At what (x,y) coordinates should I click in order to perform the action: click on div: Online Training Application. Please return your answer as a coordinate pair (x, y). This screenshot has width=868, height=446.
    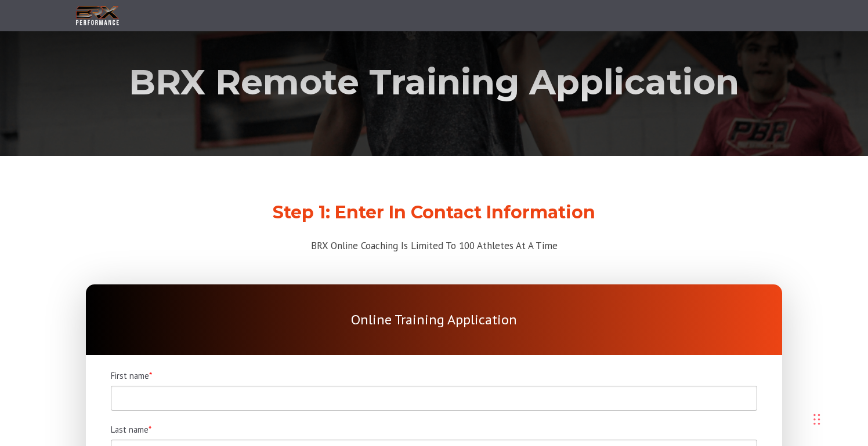
    Looking at the image, I should click on (434, 320).